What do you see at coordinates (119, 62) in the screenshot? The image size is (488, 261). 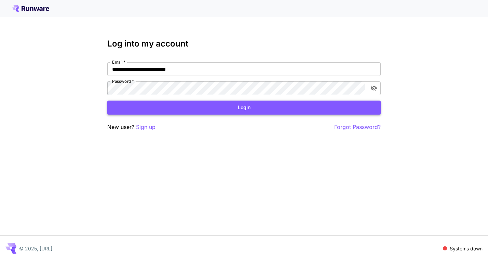 I see `label: Email` at bounding box center [119, 62].